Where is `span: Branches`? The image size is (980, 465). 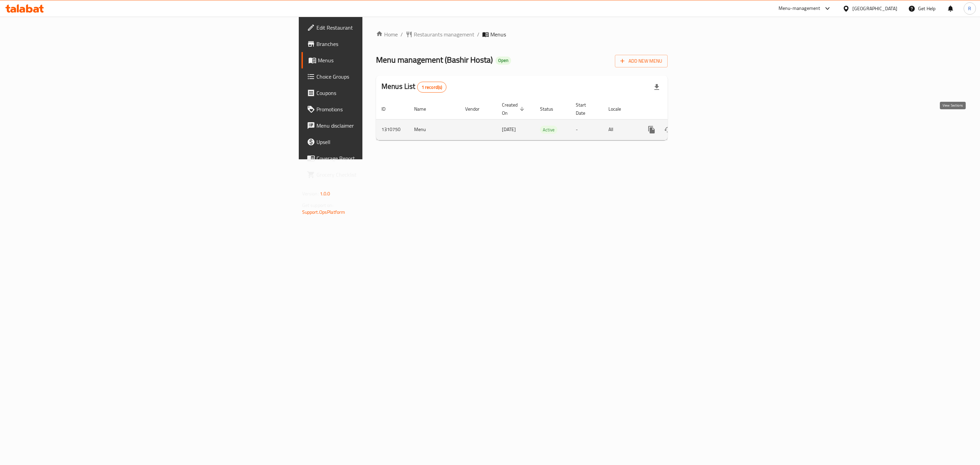
span: Branches is located at coordinates (387, 44).